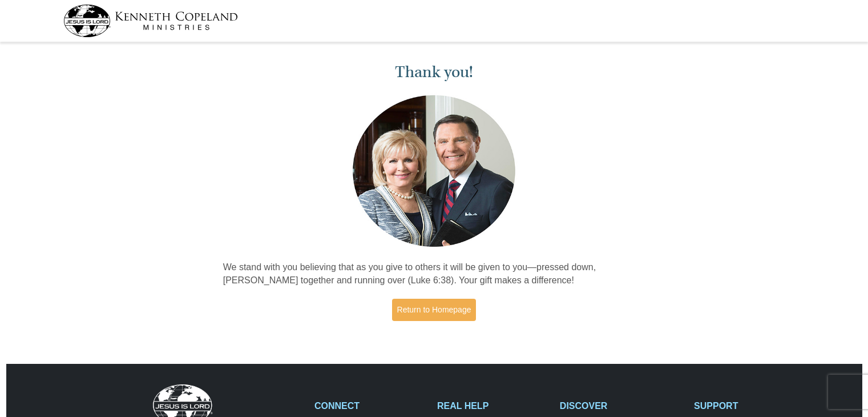  Describe the element at coordinates (621, 406) in the screenshot. I see `h2: DISCOVER` at that location.